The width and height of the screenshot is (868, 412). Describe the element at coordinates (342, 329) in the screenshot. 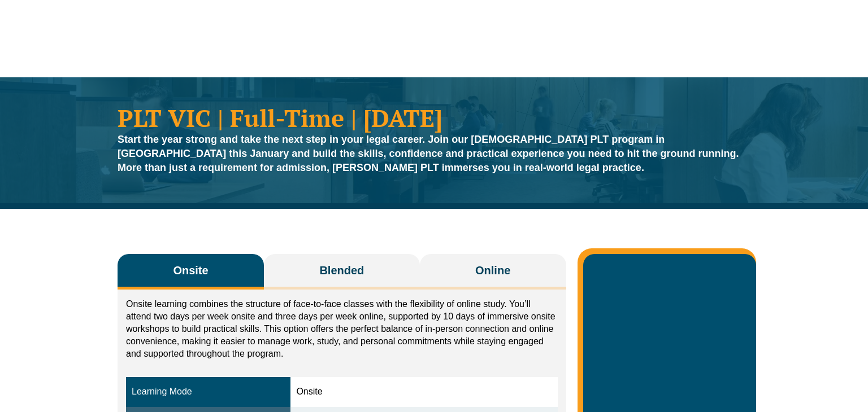

I see `p: Onsite learning combines the structure of face-to-face classes with the flexibility of online stu...` at that location.